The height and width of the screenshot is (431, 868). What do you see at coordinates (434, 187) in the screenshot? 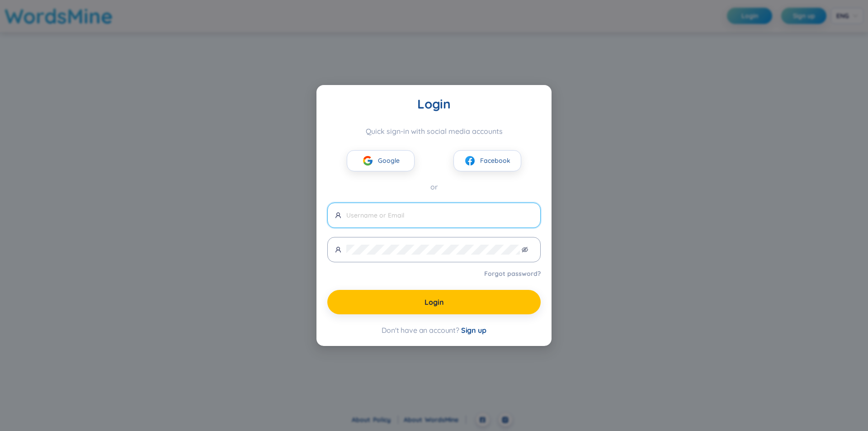
I see `div: or` at bounding box center [434, 187].